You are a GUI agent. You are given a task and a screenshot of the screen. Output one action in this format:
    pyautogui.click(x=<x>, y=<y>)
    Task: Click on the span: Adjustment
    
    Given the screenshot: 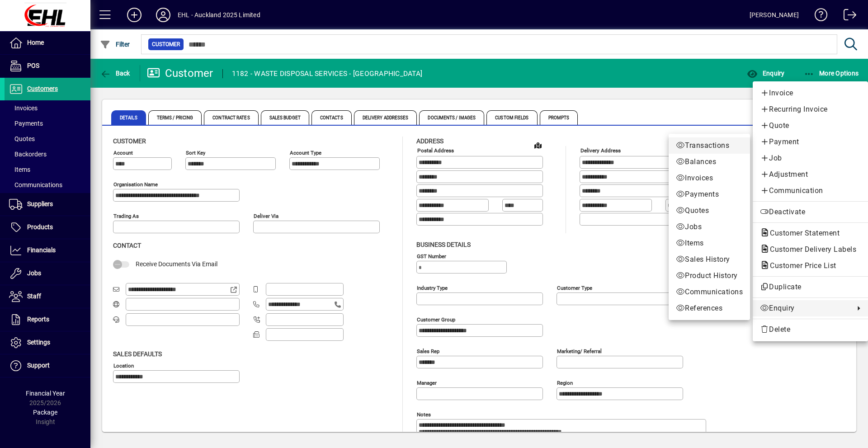 What is the action you would take?
    pyautogui.click(x=810, y=174)
    